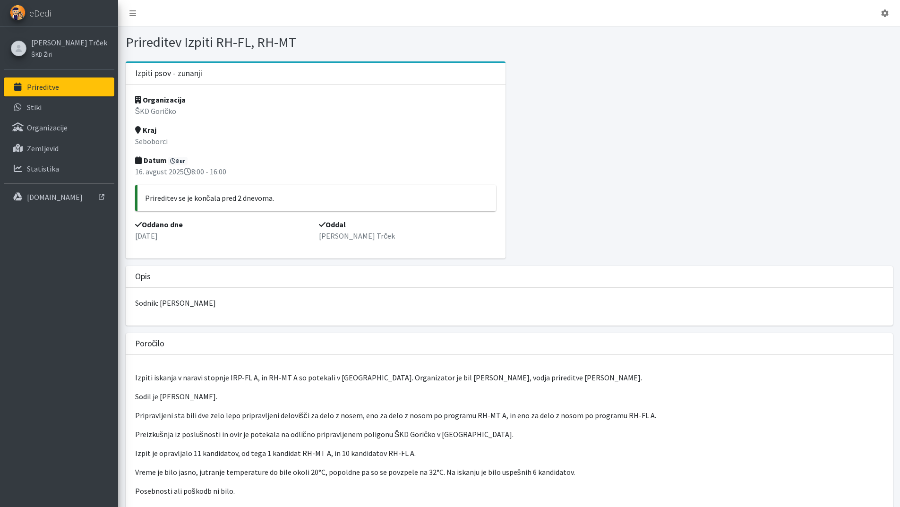 This screenshot has height=507, width=900. Describe the element at coordinates (59, 148) in the screenshot. I see `a: Zemljevid` at that location.